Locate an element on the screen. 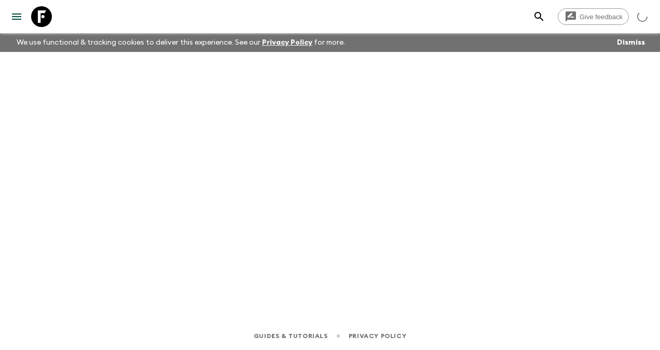  a: Guides & Tutorials is located at coordinates (291, 336).